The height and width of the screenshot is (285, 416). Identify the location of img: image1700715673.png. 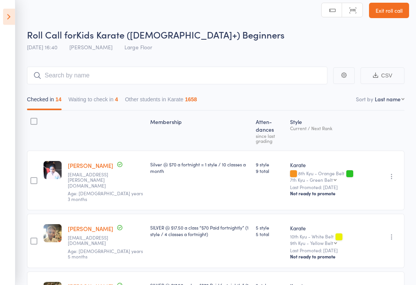
(52, 234).